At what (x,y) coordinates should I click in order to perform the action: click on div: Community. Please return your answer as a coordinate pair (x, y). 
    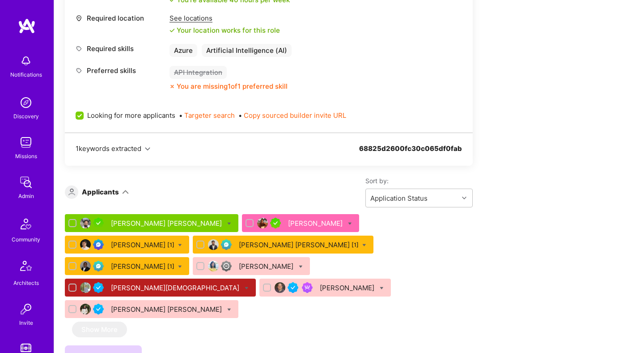
    Looking at the image, I should click on (26, 239).